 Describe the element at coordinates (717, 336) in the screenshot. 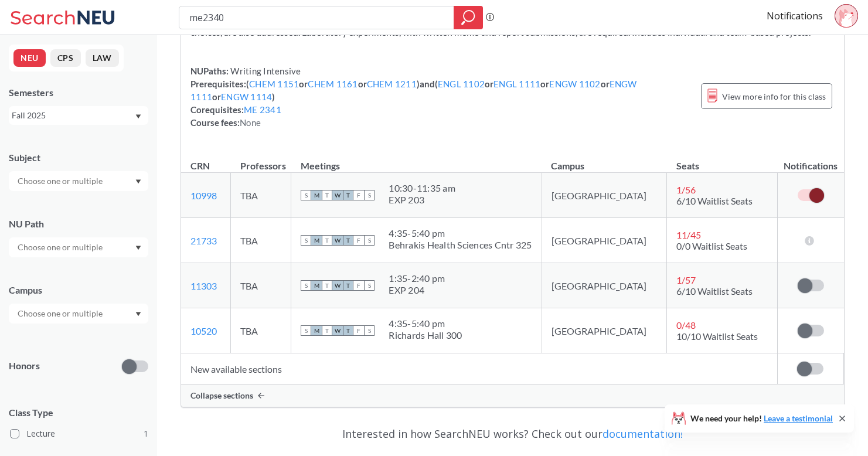

I see `span: 10/10 Waitlist Seats` at that location.